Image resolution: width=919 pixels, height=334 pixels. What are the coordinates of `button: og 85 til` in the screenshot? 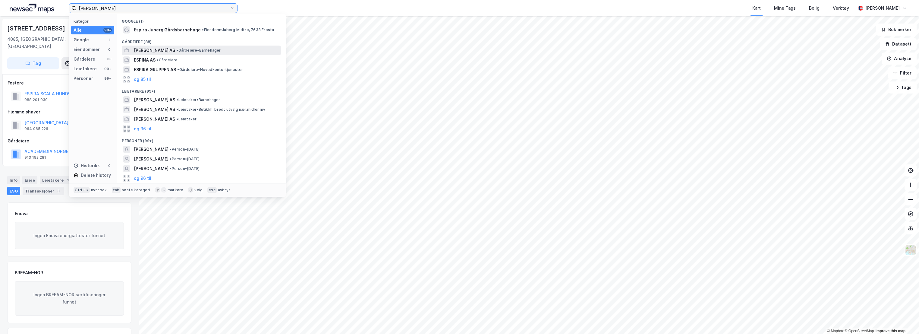 It's located at (142, 79).